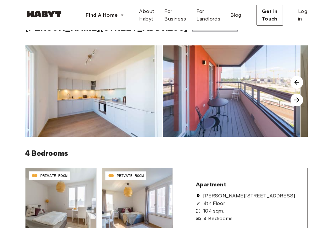  Describe the element at coordinates (175, 15) in the screenshot. I see `span: For Business` at that location.